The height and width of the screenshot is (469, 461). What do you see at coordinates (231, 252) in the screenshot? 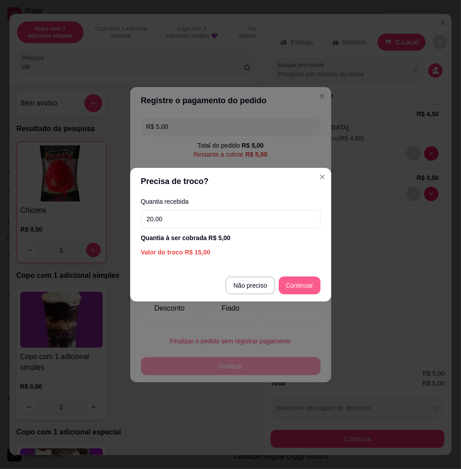
I see `div: Valor do troco R$ 15,00` at bounding box center [231, 252].